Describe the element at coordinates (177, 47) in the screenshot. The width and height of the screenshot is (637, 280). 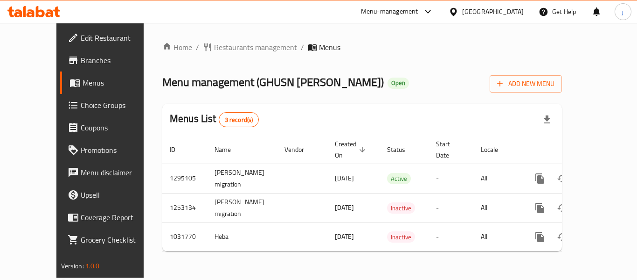
I see `a: Home` at that location.